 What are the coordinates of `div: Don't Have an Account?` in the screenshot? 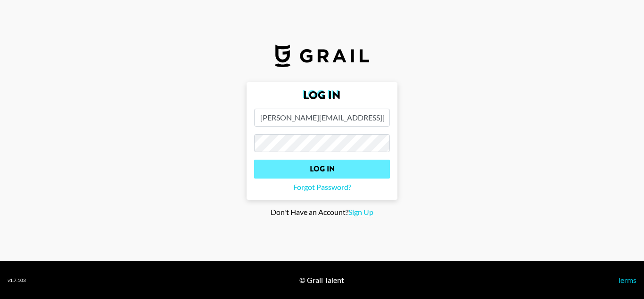 It's located at (322, 212).